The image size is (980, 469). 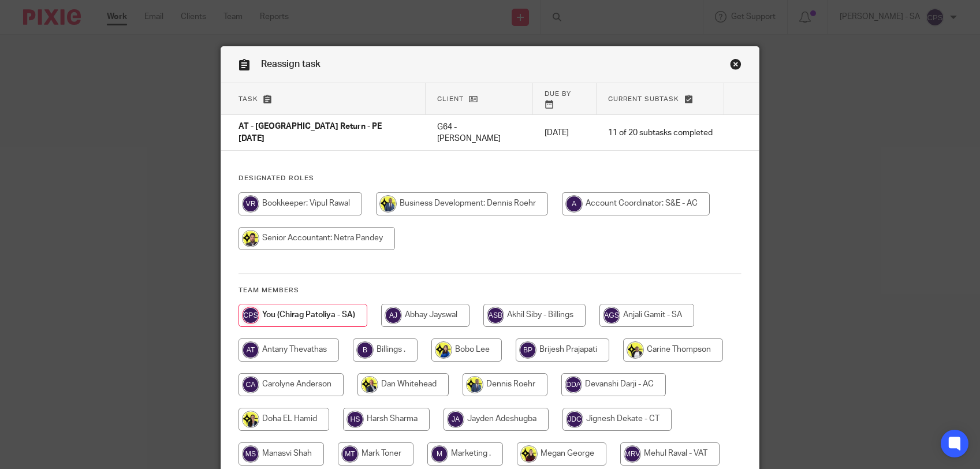 I want to click on h4: Team members, so click(x=490, y=291).